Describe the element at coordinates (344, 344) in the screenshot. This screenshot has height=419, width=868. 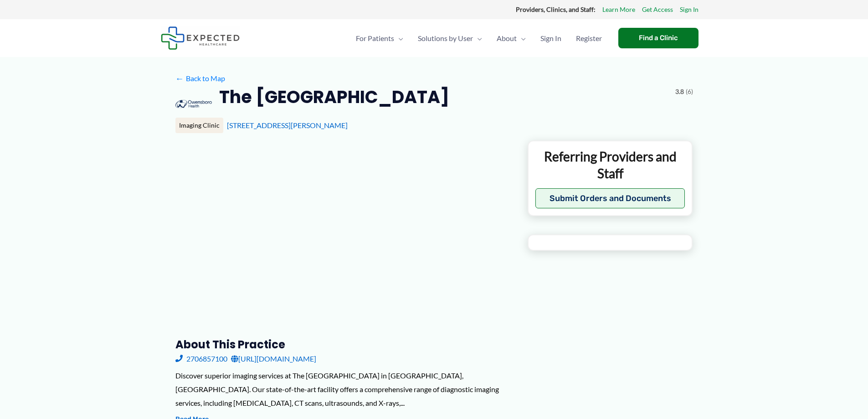
I see `h3: About this practice` at that location.